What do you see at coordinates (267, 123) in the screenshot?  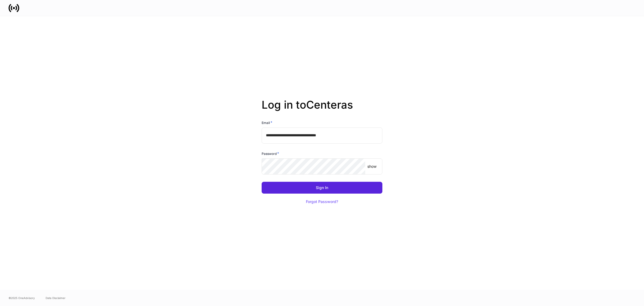 I see `h6: Email` at bounding box center [267, 123].